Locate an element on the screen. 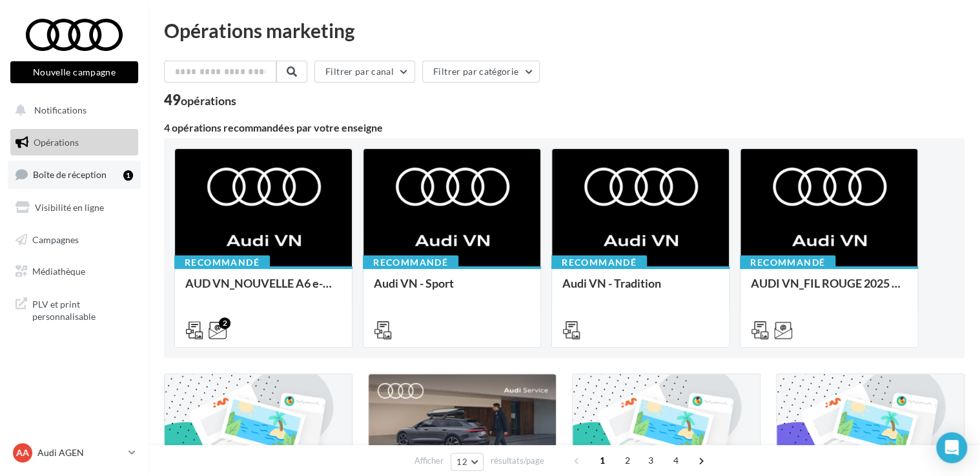 Image resolution: width=980 pixels, height=476 pixels. span: Médiathèque is located at coordinates (59, 271).